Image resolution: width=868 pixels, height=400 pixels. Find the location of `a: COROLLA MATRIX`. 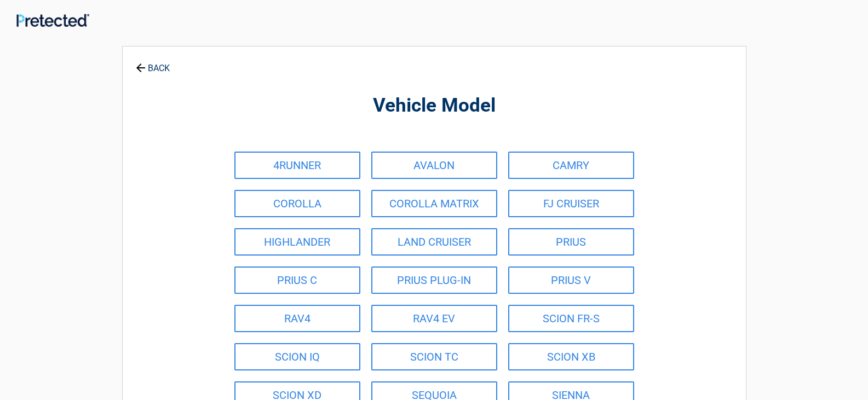

a: COROLLA MATRIX is located at coordinates (434, 203).